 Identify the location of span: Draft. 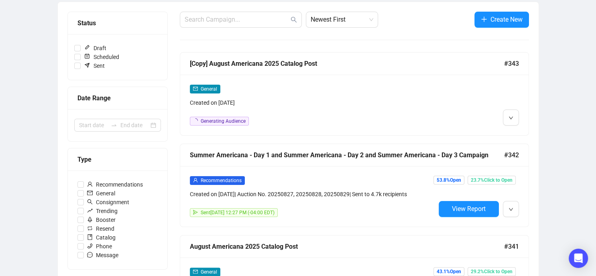
(95, 48).